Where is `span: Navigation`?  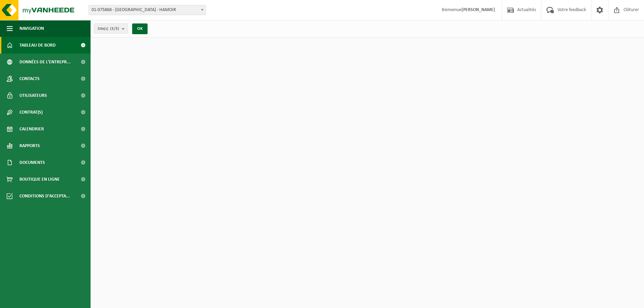 span: Navigation is located at coordinates (32, 29).